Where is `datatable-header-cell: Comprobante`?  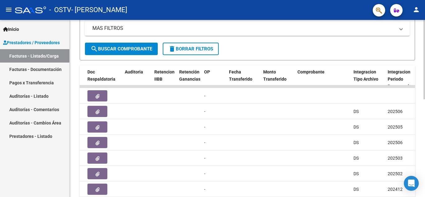 datatable-header-cell: Comprobante is located at coordinates (323, 79).